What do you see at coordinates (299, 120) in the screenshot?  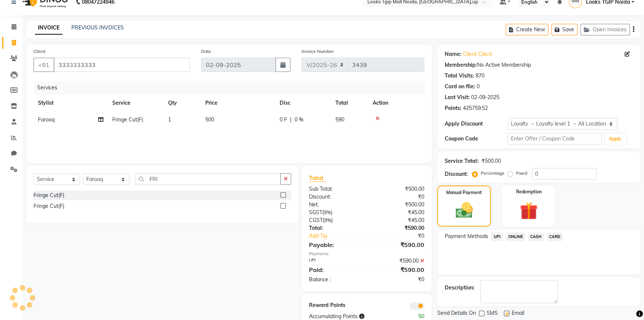 I see `span: 0 %` at bounding box center [299, 120].